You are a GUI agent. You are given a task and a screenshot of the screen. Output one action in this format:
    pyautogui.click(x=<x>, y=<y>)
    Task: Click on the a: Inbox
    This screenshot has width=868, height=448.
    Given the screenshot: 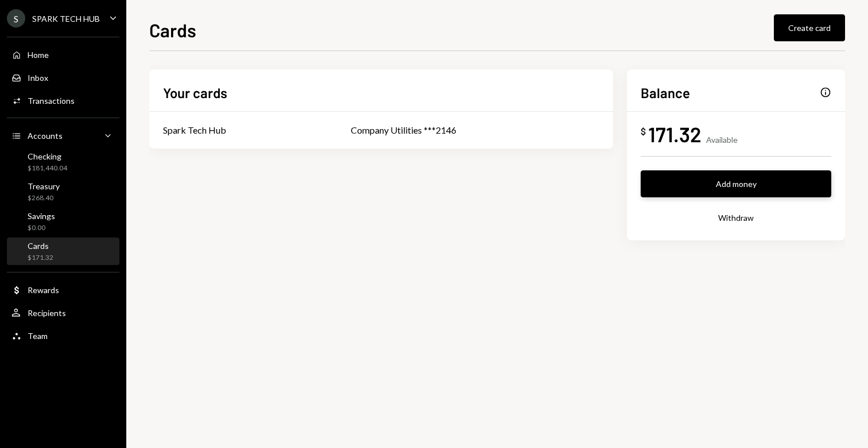 What is the action you would take?
    pyautogui.click(x=63, y=77)
    